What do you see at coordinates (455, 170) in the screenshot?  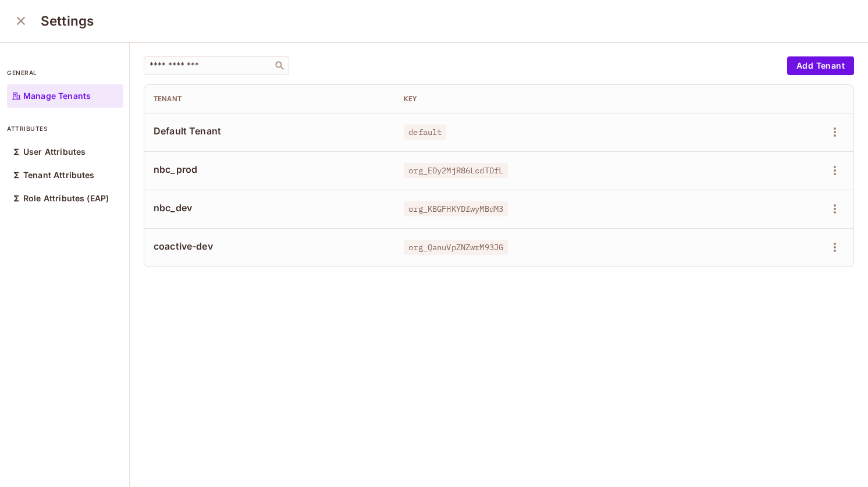 I see `span: org_EDy2MjR86LcdTDfL` at bounding box center [455, 170].